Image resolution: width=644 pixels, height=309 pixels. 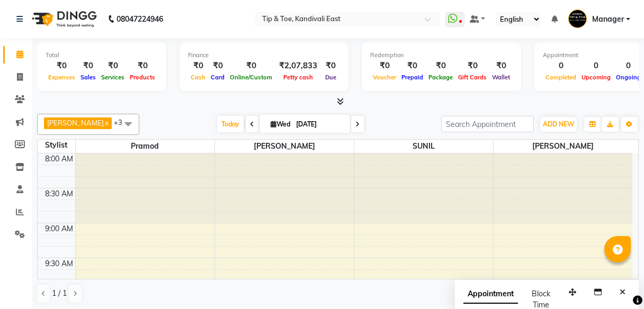 What do you see at coordinates (113, 78) in the screenshot?
I see `span: Services` at bounding box center [113, 78].